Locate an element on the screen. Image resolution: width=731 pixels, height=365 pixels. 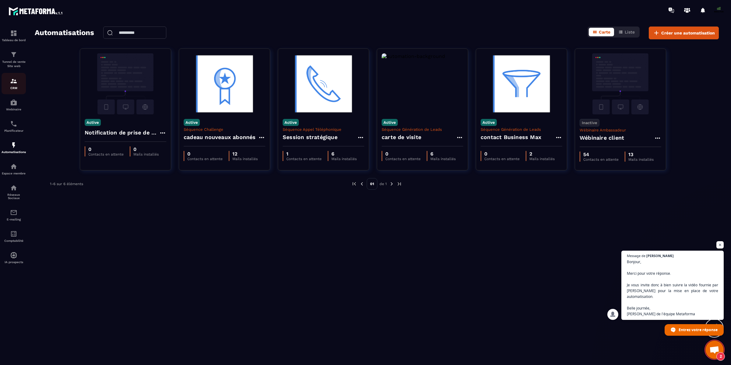
h4: contact Business Max is located at coordinates (511, 137).